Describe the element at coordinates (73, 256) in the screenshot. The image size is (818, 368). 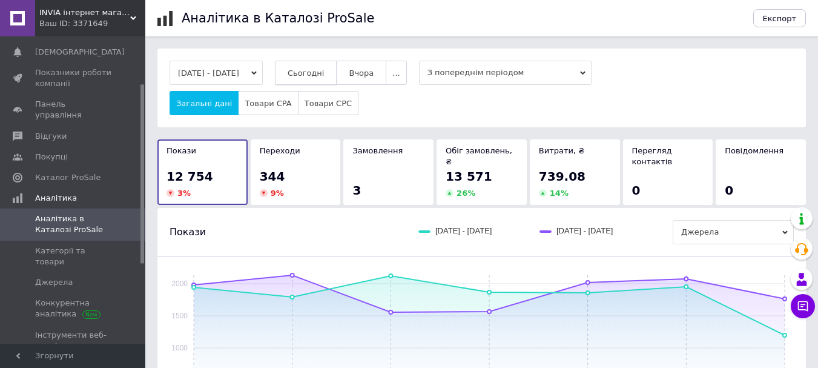
I see `span: Категорії та товари` at that location.